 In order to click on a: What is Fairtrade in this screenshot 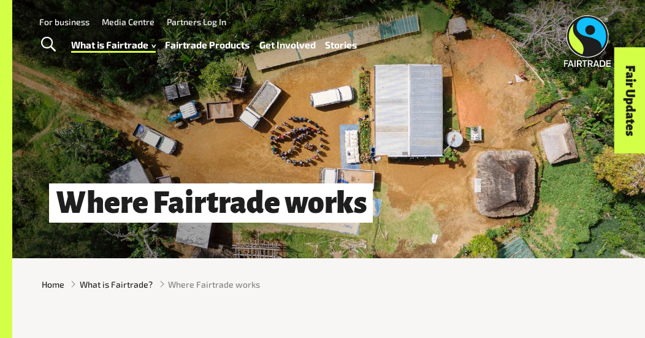, I will do `click(113, 45)`.